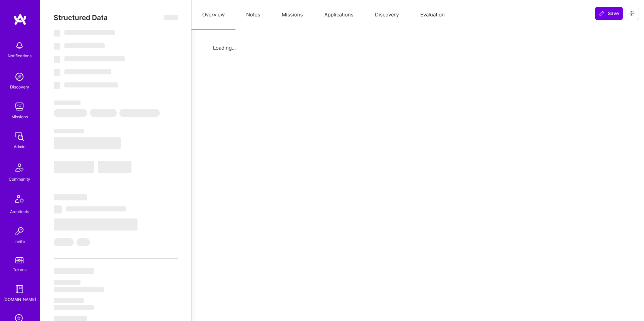 This screenshot has height=321, width=644. What do you see at coordinates (19, 137) in the screenshot?
I see `img: admin teamwork` at bounding box center [19, 137].